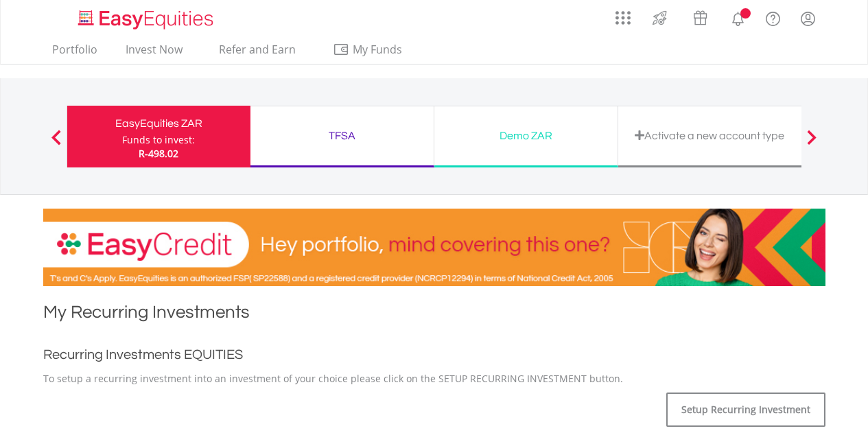 Image resolution: width=868 pixels, height=433 pixels. Describe the element at coordinates (435, 355) in the screenshot. I see `h2: Recurring Investments EQUITIES` at that location.